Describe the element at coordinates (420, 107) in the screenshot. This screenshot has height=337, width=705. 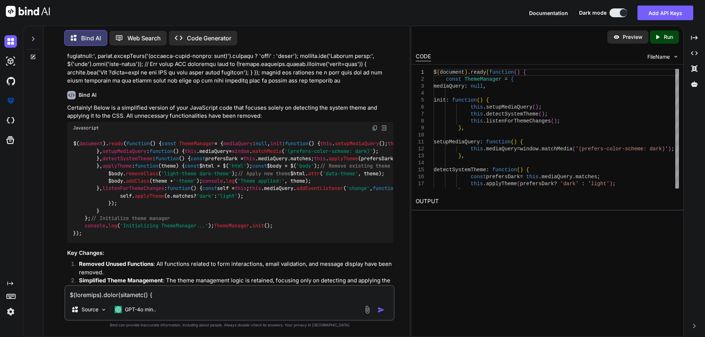
I see `div: 6` at that location.